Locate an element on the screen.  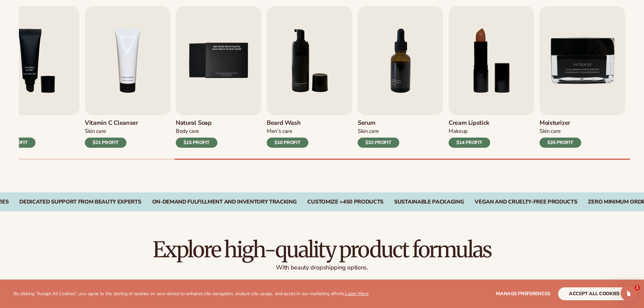
a: 5 / 9 is located at coordinates (218, 77).